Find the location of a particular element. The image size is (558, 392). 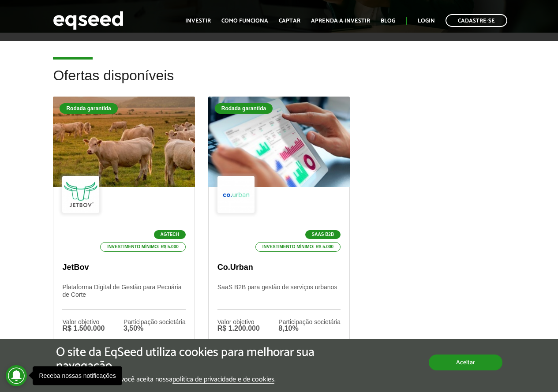

a: Rodada garantida Agtech Investimento mínimo: R$ 5.000 JetBov Plataforma Digital de Gestão para Pe... is located at coordinates (124, 232).